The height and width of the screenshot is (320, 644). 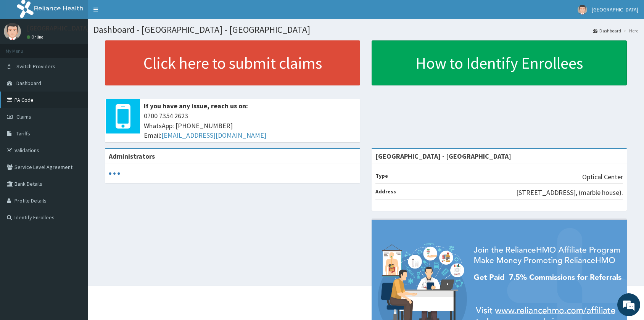 What do you see at coordinates (629, 31) in the screenshot?
I see `li: Here` at bounding box center [629, 31].